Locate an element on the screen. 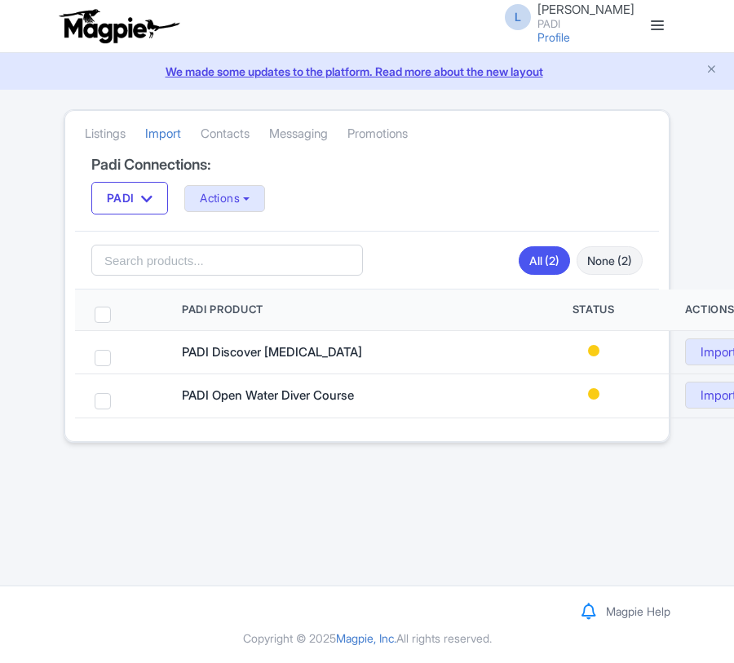 The width and height of the screenshot is (734, 663). button: PADI is located at coordinates (130, 198).